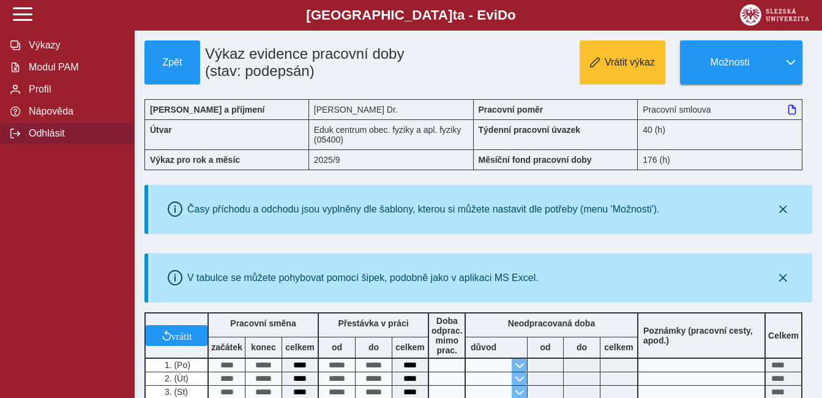  Describe the element at coordinates (630, 62) in the screenshot. I see `span: Vrátit výkaz` at that location.